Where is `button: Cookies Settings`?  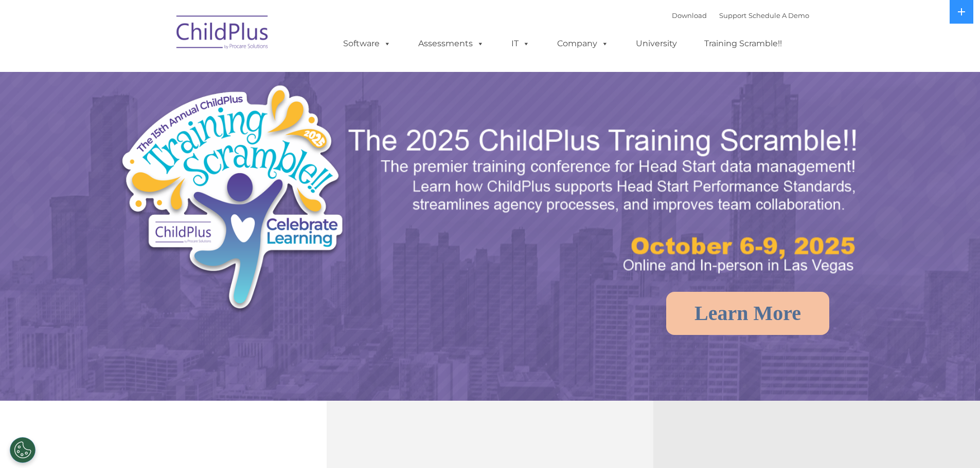 button: Cookies Settings is located at coordinates (22, 450).